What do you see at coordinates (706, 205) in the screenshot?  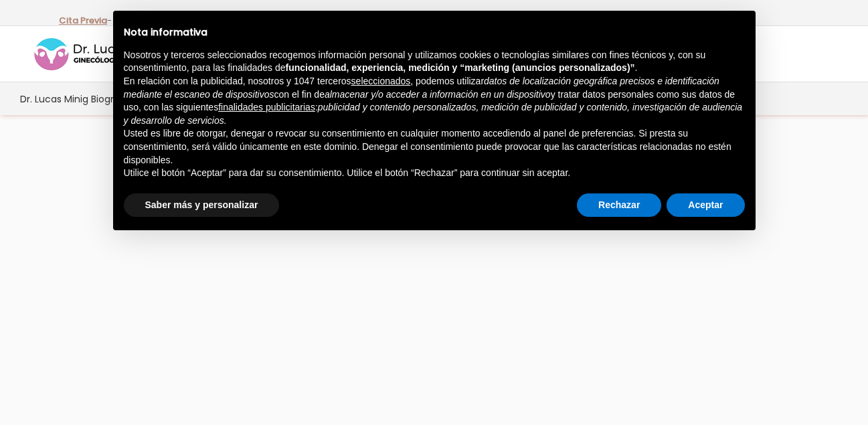 I see `button: Aceptar` at bounding box center [706, 205].